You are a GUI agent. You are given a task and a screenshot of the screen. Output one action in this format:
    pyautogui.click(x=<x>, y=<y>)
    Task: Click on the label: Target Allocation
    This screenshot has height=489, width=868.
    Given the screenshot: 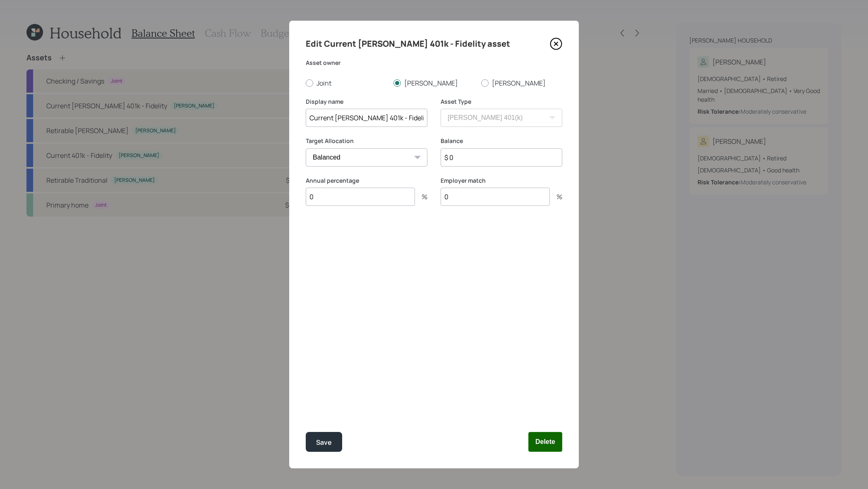 What is the action you would take?
    pyautogui.click(x=367, y=141)
    